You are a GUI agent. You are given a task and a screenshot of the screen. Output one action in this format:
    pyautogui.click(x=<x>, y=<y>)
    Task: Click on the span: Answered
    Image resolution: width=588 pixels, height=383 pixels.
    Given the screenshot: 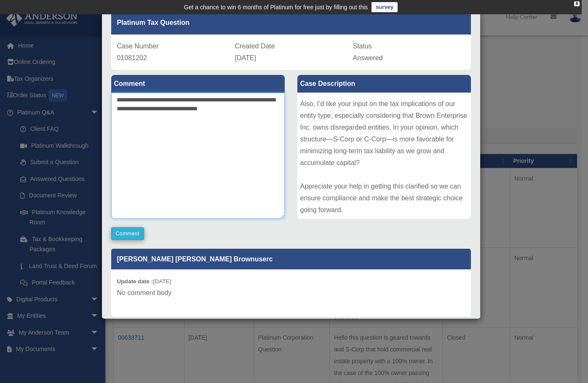 What is the action you would take?
    pyautogui.click(x=367, y=58)
    